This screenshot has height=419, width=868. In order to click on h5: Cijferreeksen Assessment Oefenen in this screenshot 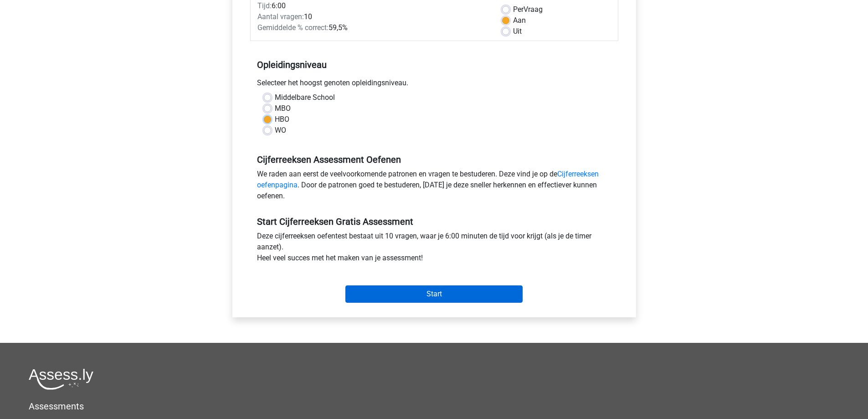, I will do `click(434, 159)`.